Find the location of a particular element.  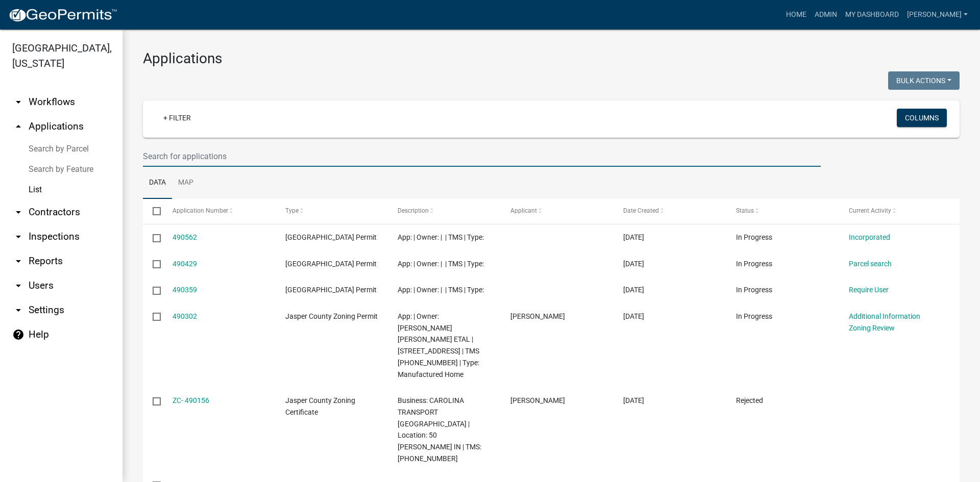

datatable-header-cell: Type is located at coordinates (331, 211).